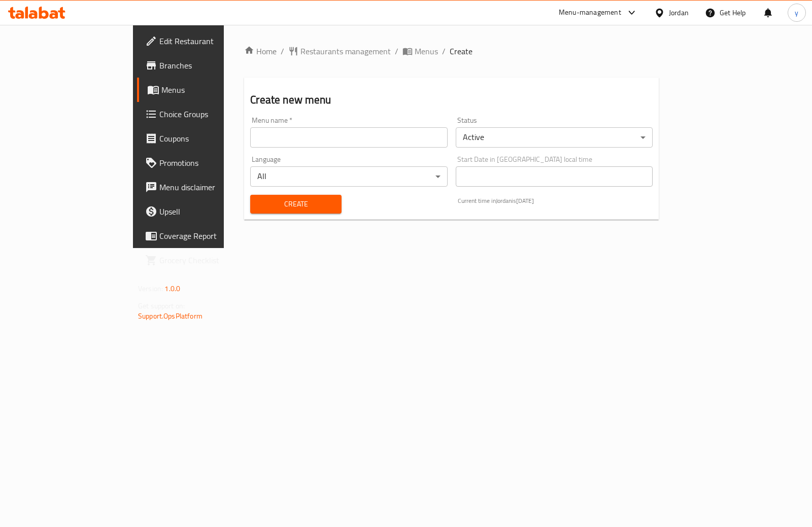  Describe the element at coordinates (210, 187) in the screenshot. I see `span: Menu disclaimer` at that location.